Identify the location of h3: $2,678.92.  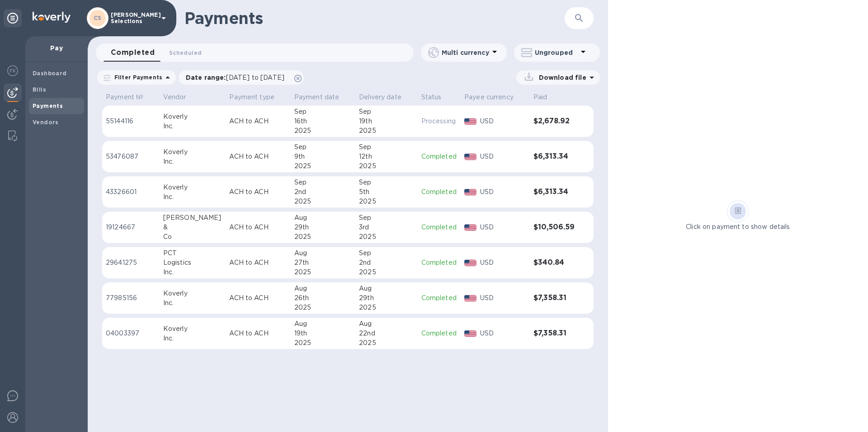
(555, 121).